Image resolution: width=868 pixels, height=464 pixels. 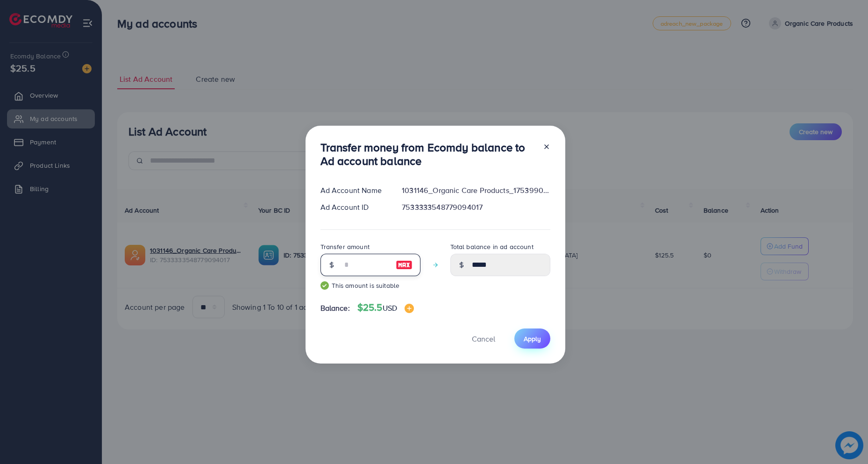 What do you see at coordinates (385, 308) in the screenshot?
I see `h4: $25.5` at bounding box center [385, 308].